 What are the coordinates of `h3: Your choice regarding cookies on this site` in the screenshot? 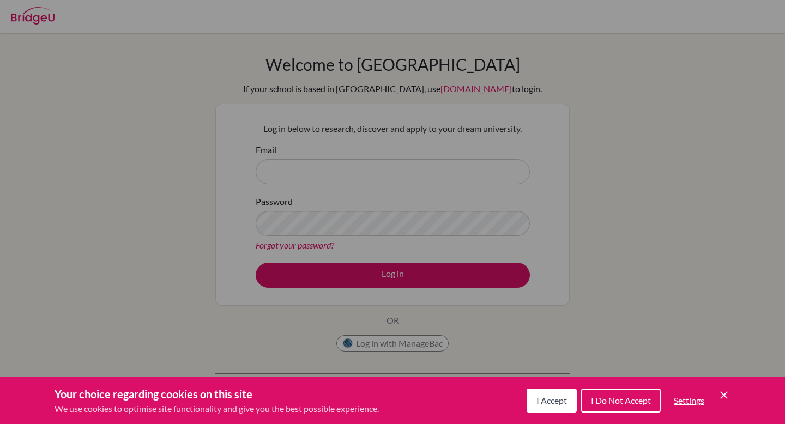 It's located at (216, 394).